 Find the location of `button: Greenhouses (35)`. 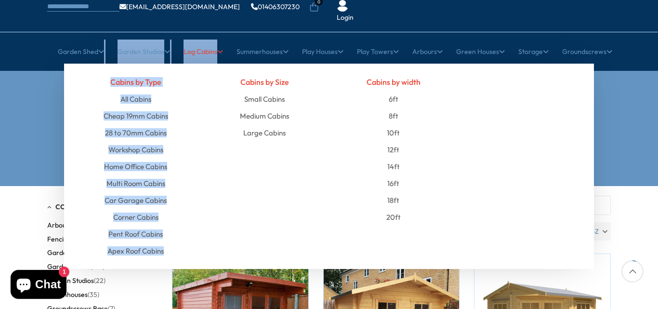

button: Greenhouses (35) is located at coordinates (73, 294).